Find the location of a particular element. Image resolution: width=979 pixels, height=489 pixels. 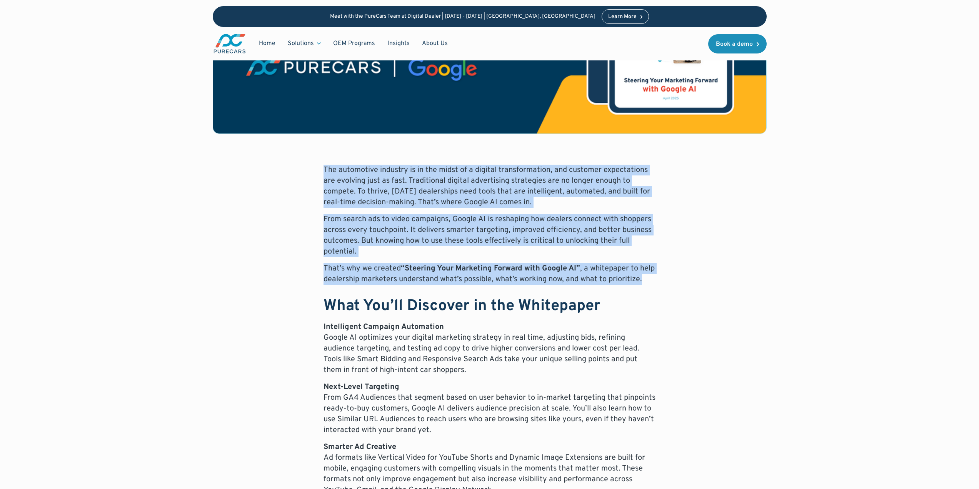

p: From search ads to video campaigns, Google AI is reshaping how dealers connect with shoppers acro... is located at coordinates (490, 235).